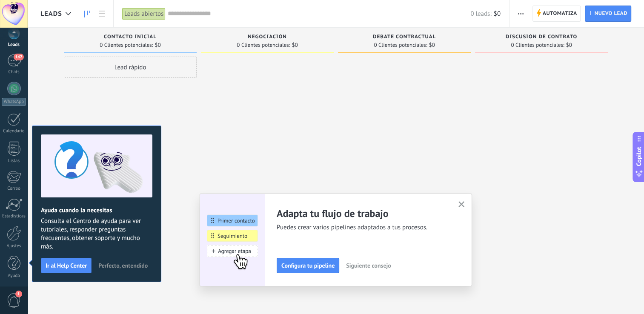 This screenshot has height=314, width=644. I want to click on div: Leads abiertos, so click(144, 14).